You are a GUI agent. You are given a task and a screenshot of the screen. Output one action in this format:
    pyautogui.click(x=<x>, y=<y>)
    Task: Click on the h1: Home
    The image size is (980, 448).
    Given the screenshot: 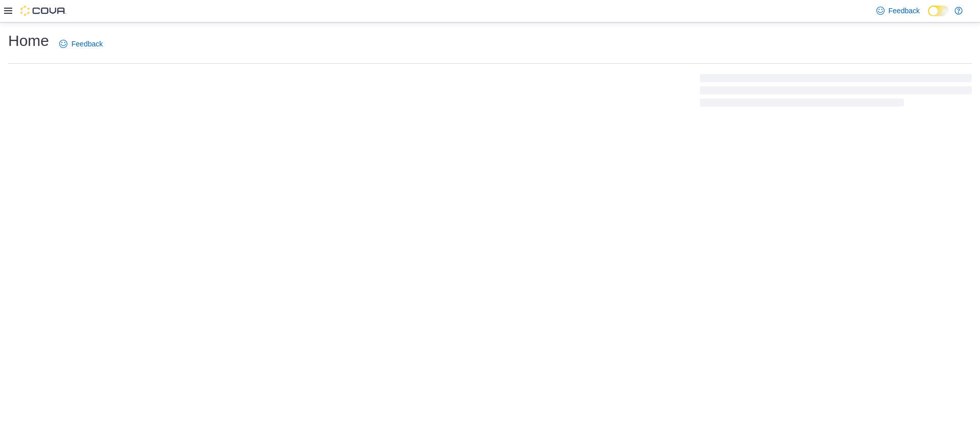 What is the action you would take?
    pyautogui.click(x=29, y=41)
    